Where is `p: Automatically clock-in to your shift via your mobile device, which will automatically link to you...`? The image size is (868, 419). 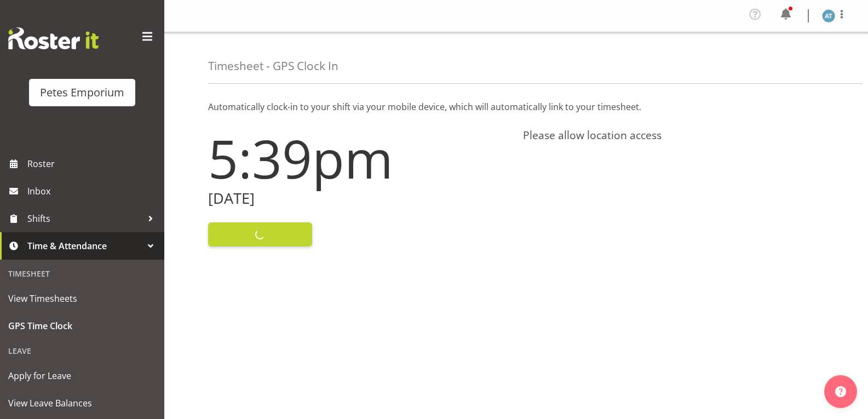 p: Automatically clock-in to your shift via your mobile device, which will automatically link to you... is located at coordinates (516, 107).